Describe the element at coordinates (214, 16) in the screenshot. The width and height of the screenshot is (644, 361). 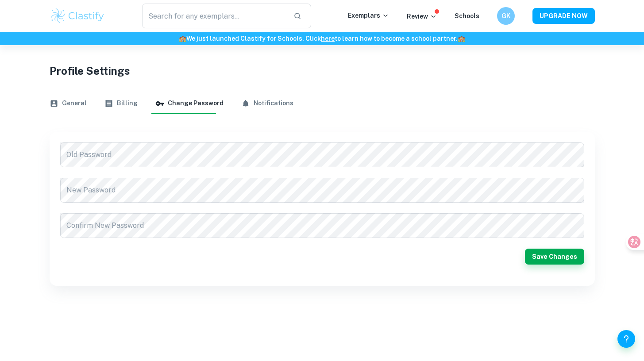
I see `input: Search for any exemplars...` at that location.